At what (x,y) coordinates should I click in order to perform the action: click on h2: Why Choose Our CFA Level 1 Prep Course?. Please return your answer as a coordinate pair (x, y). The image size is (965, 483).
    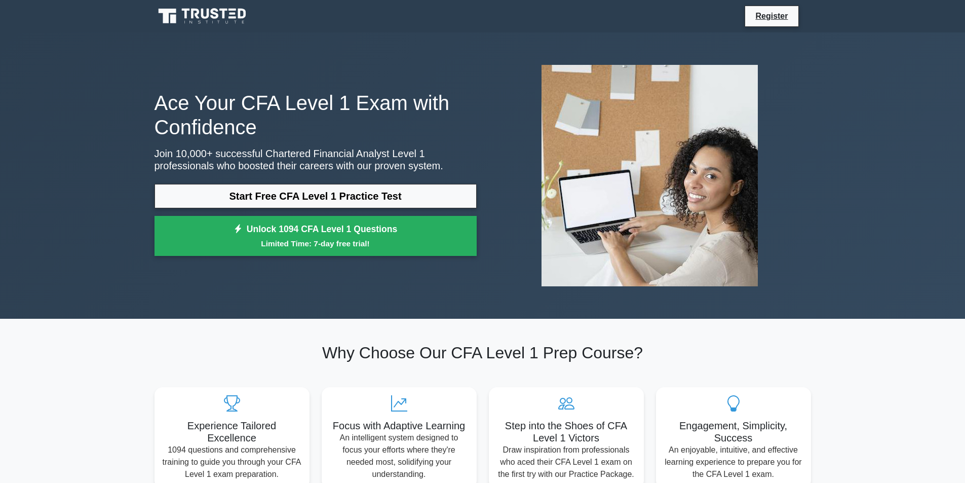
    Looking at the image, I should click on (483, 353).